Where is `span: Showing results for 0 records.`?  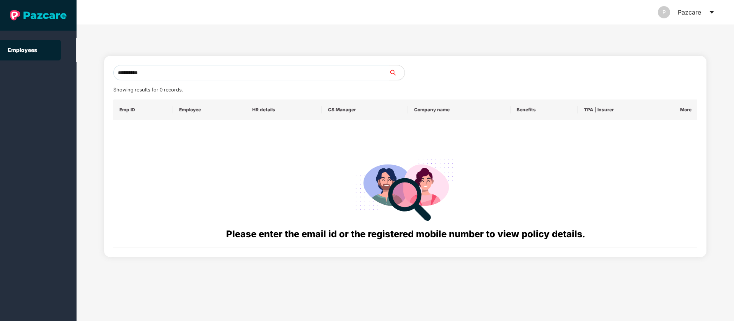
span: Showing results for 0 records. is located at coordinates (148, 90).